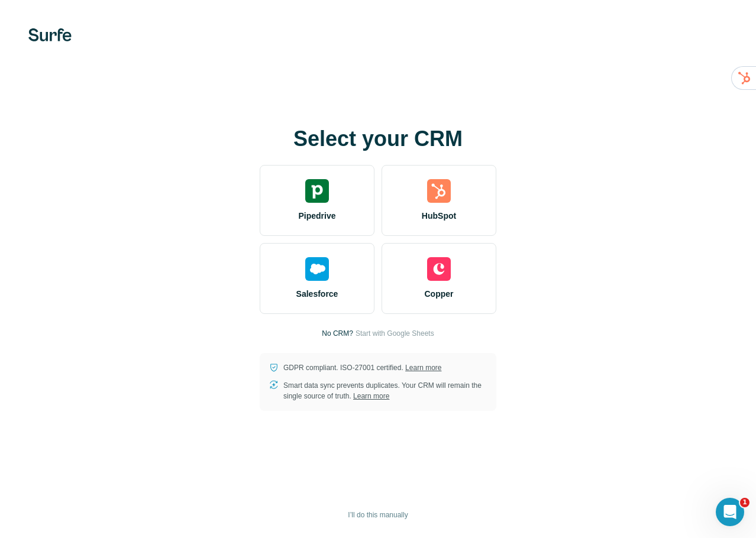  What do you see at coordinates (50, 35) in the screenshot?
I see `img: Surfe's logo` at bounding box center [50, 35].